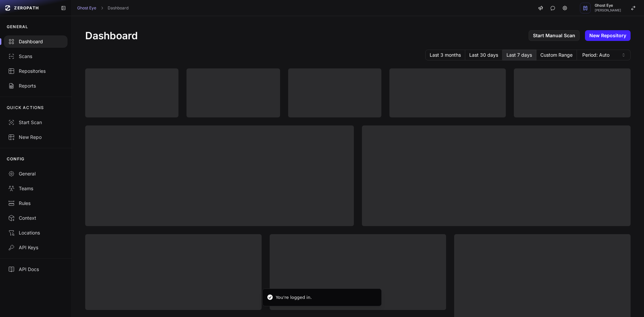 The image size is (644, 317). Describe the element at coordinates (36, 86) in the screenshot. I see `div: Reports` at that location.